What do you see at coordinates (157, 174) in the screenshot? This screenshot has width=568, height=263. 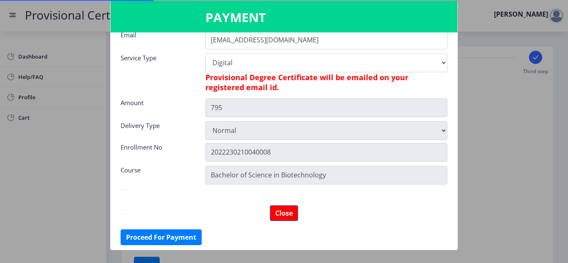 I see `div: Course` at bounding box center [157, 174].